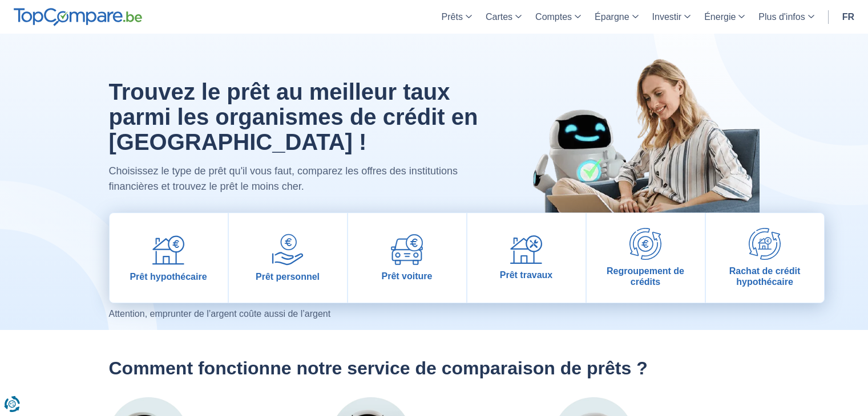  I want to click on img: Rachat de crédit hypothécaire, so click(765, 244).